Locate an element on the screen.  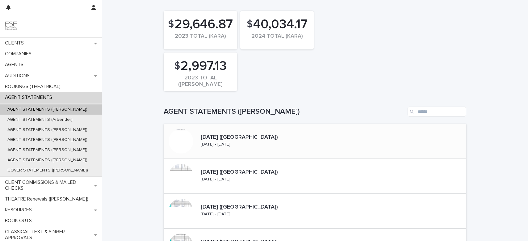
img: 9JgRvJ3ETPGCJDhvPVA5 is located at coordinates (11, 26).